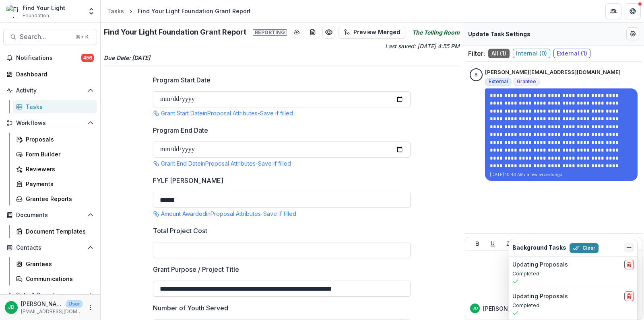 This screenshot has height=320, width=644. Describe the element at coordinates (44, 8) in the screenshot. I see `div: Find Your Light` at that location.